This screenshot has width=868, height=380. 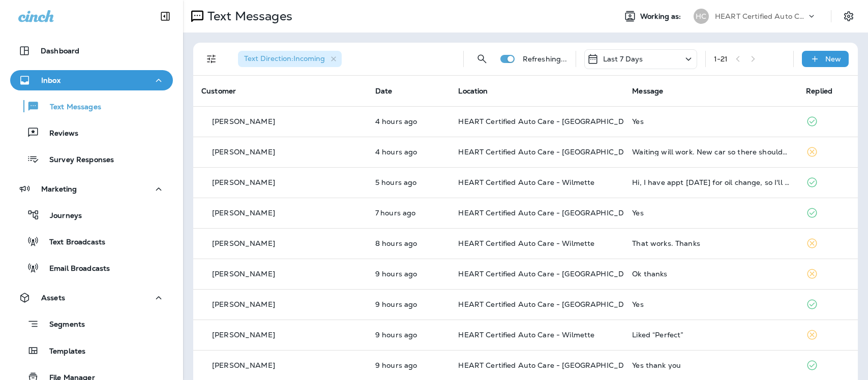 What do you see at coordinates (702, 16) in the screenshot?
I see `div: HC` at bounding box center [702, 16].